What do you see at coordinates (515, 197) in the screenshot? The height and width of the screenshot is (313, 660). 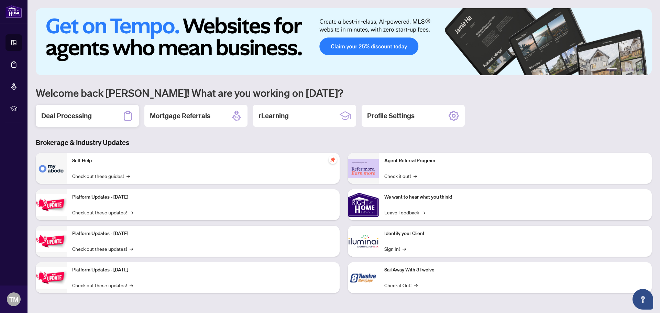 I see `p: We want to hear what you think!` at bounding box center [515, 197].